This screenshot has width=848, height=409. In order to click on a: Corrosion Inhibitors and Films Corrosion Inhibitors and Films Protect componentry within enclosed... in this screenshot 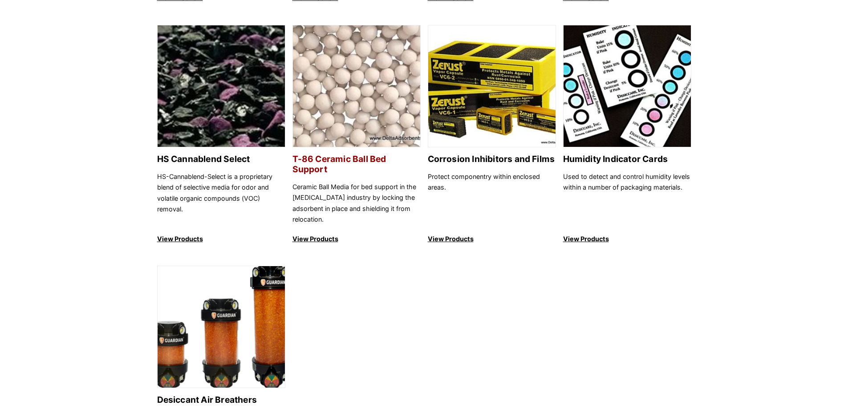, I will do `click(492, 134)`.